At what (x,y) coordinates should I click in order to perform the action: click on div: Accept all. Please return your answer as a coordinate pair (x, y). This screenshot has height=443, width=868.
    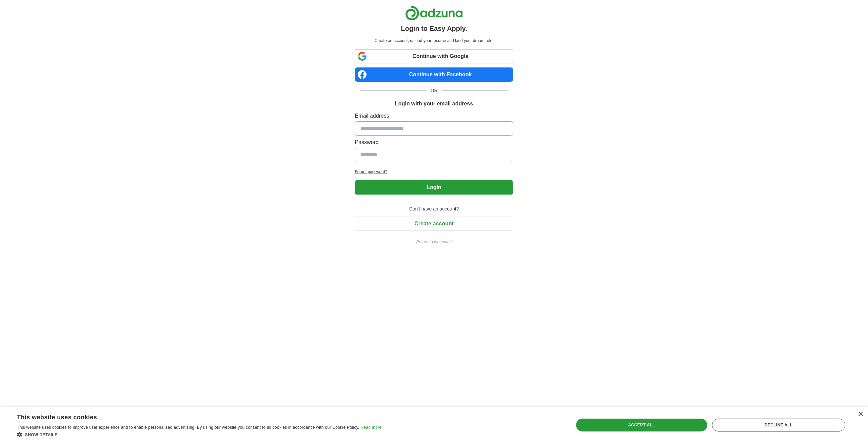
    Looking at the image, I should click on (642, 425).